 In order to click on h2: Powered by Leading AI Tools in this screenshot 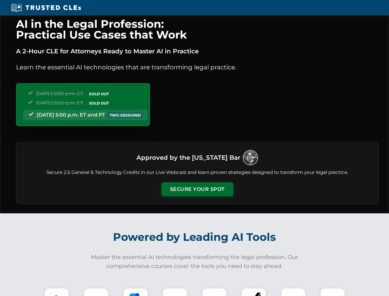, I will do `click(195, 237)`.